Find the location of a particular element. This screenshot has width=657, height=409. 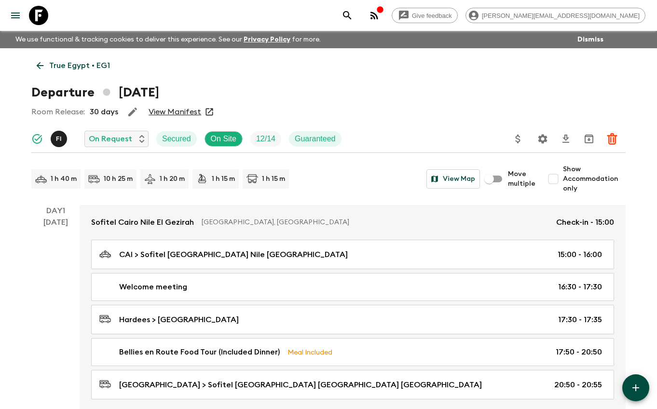

p: F I is located at coordinates (59, 139).